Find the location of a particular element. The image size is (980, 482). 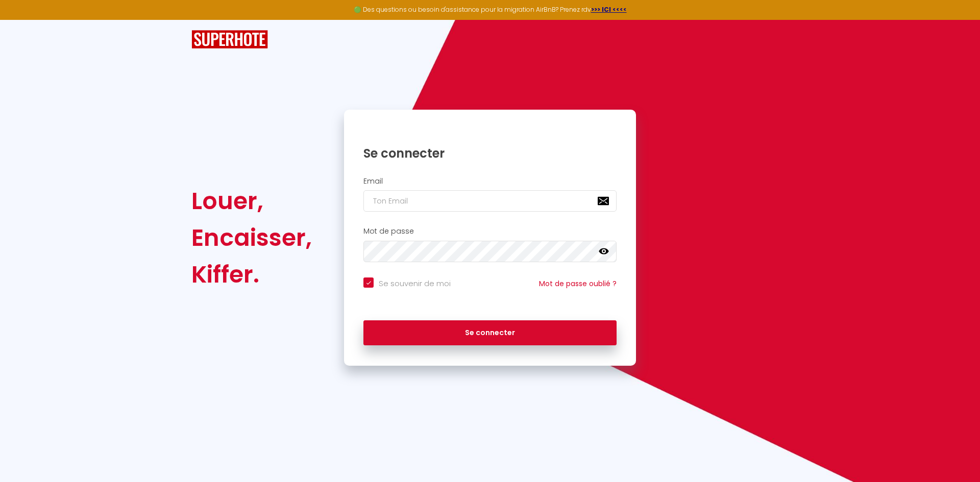

div: Louer, is located at coordinates (252, 201).